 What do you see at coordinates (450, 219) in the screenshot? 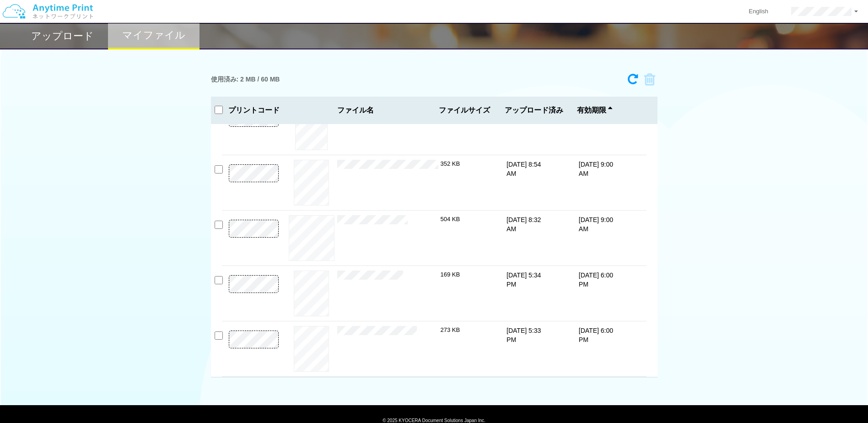
I see `span: 504 KB` at bounding box center [450, 219].